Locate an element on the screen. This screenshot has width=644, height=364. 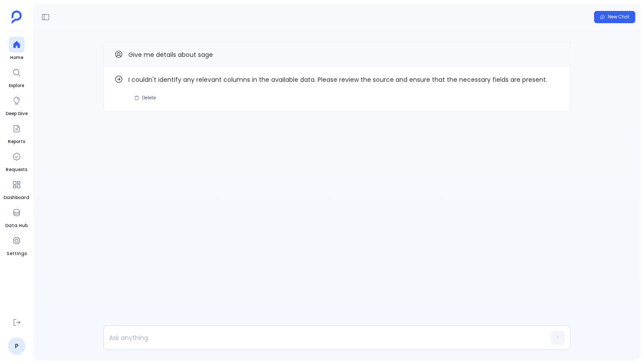
a: Home is located at coordinates (17, 49).